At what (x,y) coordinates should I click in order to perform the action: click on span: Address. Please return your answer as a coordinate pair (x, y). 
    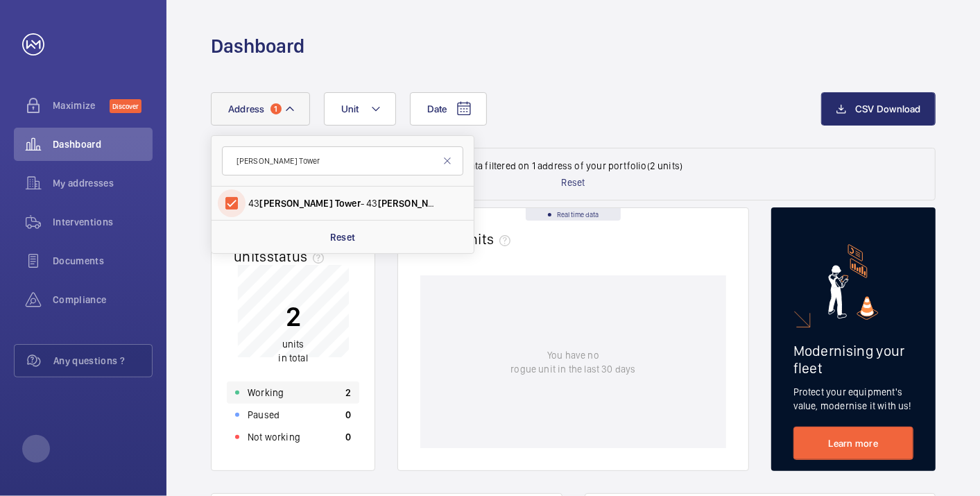
    Looking at the image, I should click on (246, 109).